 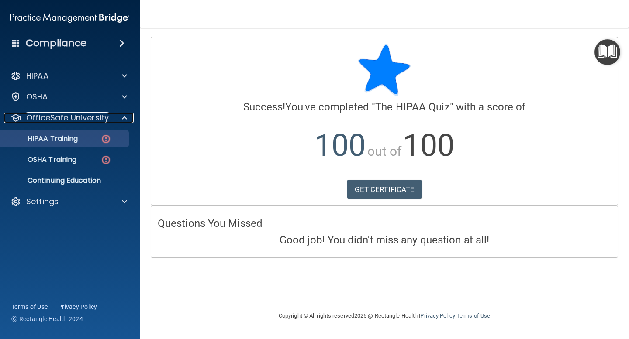 What do you see at coordinates (384, 190) in the screenshot?
I see `a: GET CERTIFICATE` at bounding box center [384, 190].